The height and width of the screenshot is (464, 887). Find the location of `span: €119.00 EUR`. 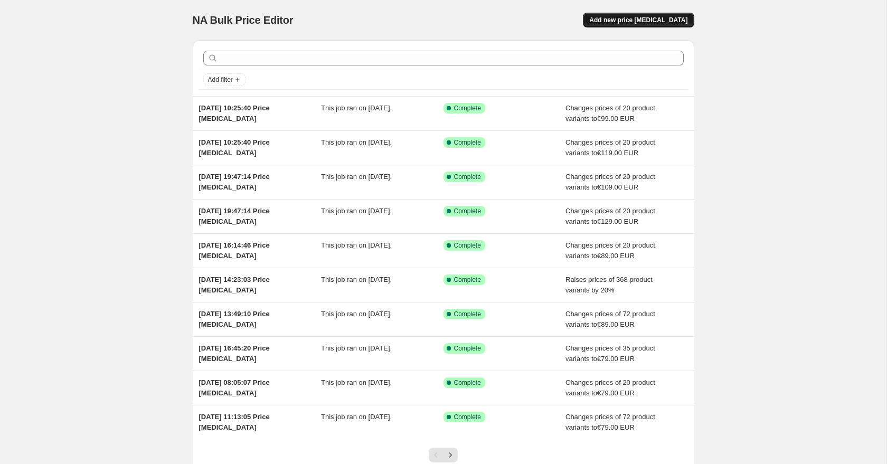

span: €119.00 EUR is located at coordinates (618, 153).